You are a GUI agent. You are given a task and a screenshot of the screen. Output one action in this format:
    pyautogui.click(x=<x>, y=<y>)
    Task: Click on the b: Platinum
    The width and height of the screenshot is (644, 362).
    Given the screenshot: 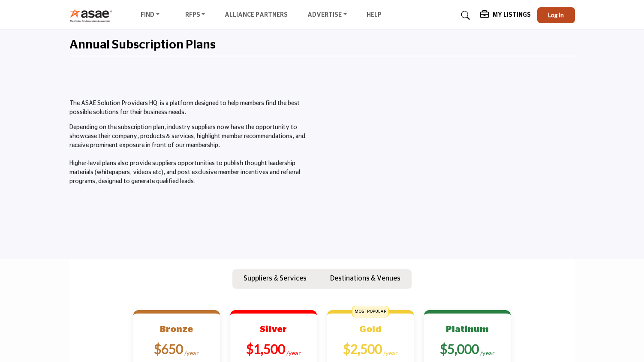 What is the action you would take?
    pyautogui.click(x=467, y=329)
    